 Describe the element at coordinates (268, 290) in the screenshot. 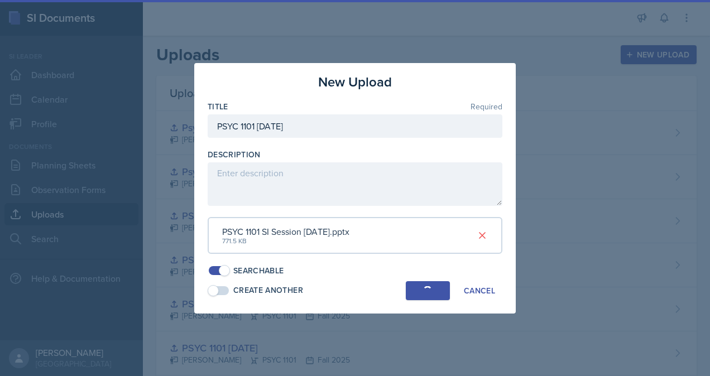

I see `div: Create Another` at that location.